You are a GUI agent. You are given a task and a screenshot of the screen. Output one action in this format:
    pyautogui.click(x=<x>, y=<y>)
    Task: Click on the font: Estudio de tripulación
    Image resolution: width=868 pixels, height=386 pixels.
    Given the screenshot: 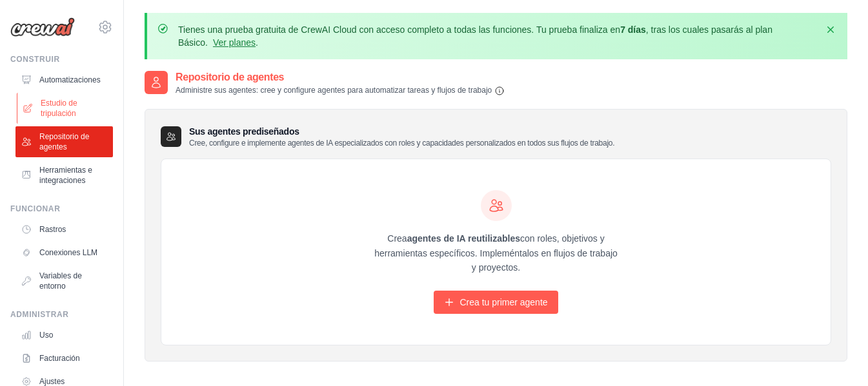 What is the action you would take?
    pyautogui.click(x=59, y=109)
    